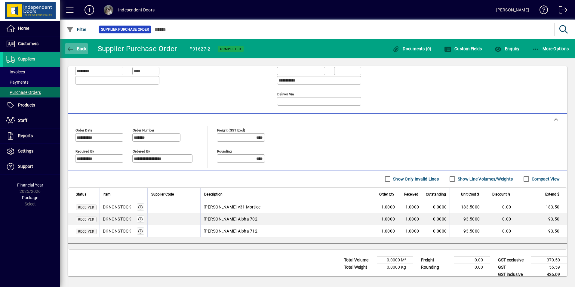  Describe the element at coordinates (32, 82) in the screenshot. I see `a: Payments` at that location.